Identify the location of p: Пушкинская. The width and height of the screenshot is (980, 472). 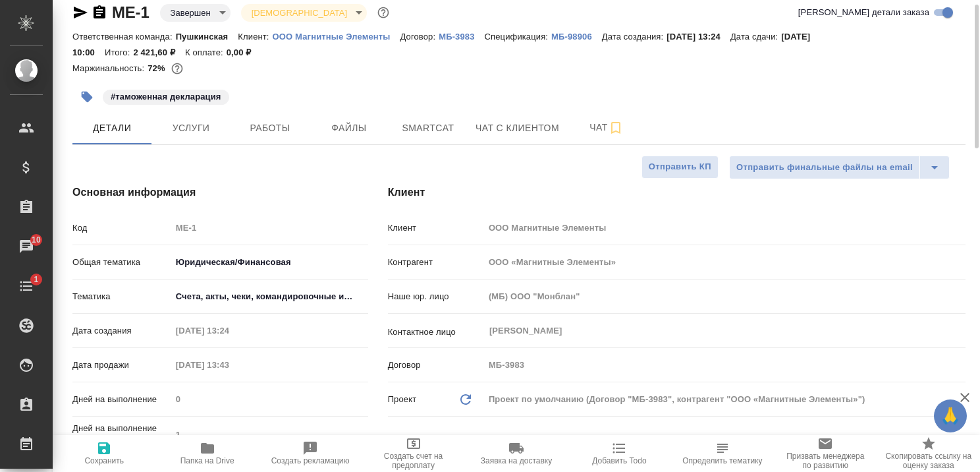
(206, 36).